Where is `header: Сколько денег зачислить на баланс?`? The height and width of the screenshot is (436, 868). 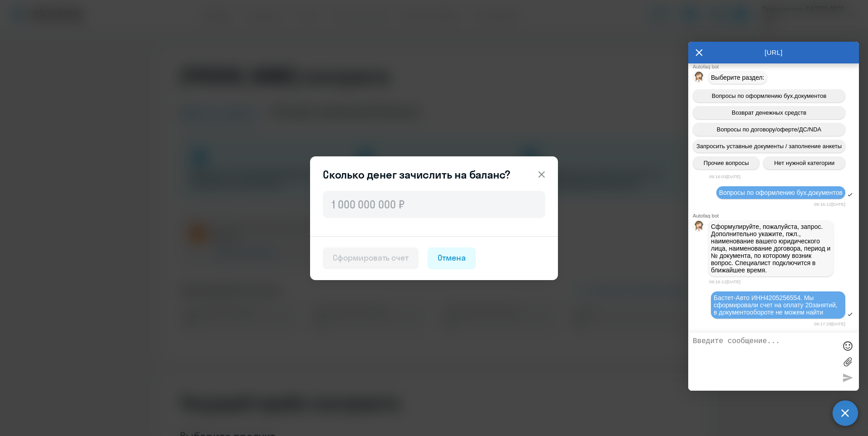
header: Сколько денег зачислить на баланс? is located at coordinates (434, 175).